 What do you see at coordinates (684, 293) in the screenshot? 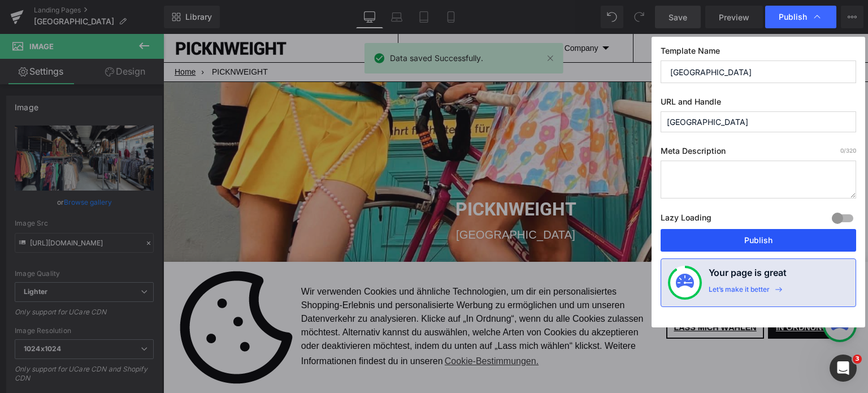
I see `span: Close the cookie banner` at bounding box center [684, 293].